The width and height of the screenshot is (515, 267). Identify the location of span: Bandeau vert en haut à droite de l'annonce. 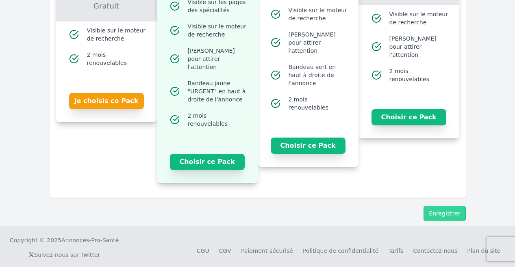
(318, 75).